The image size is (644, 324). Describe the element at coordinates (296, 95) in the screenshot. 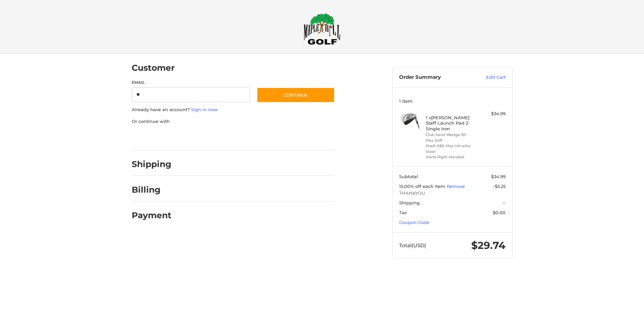

I see `button: Continue` at that location.